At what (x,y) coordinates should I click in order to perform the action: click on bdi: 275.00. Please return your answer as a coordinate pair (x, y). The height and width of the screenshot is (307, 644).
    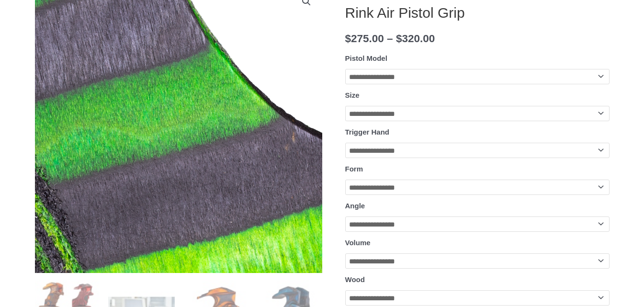
    Looking at the image, I should click on (364, 38).